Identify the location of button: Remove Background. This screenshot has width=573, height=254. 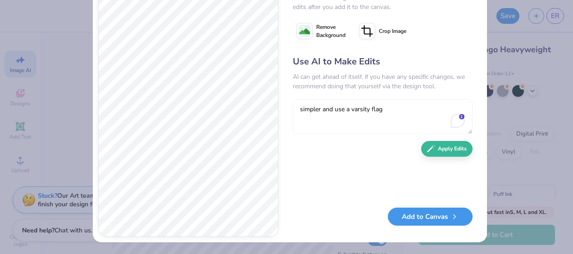
(321, 31).